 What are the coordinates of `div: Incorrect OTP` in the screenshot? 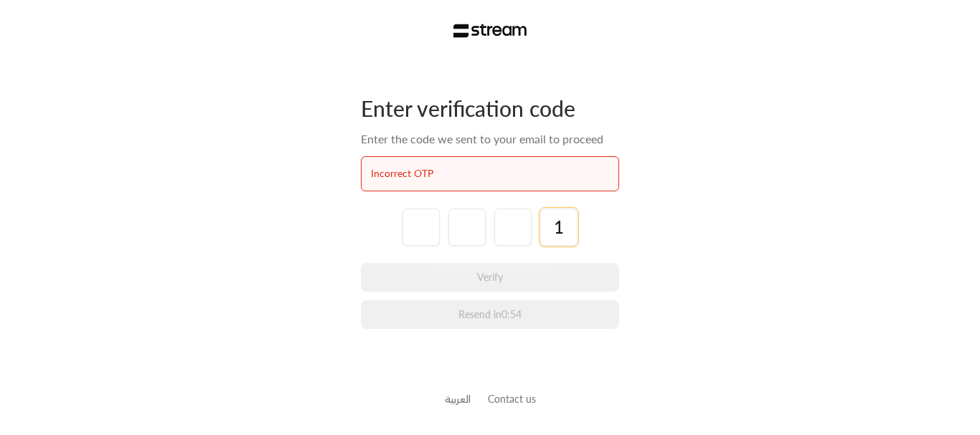 It's located at (490, 173).